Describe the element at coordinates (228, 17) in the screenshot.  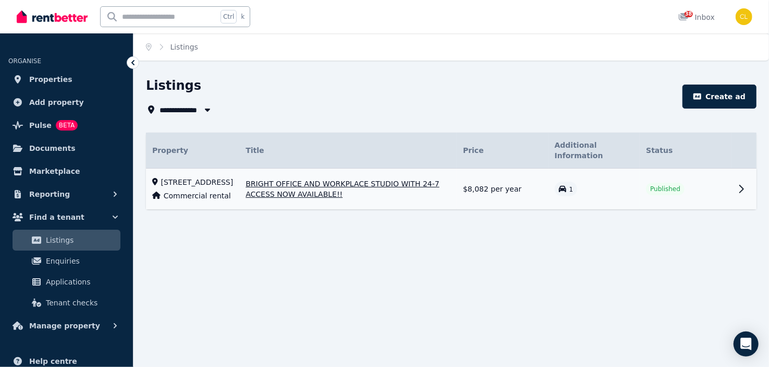
I see `span: Ctrl` at that location.